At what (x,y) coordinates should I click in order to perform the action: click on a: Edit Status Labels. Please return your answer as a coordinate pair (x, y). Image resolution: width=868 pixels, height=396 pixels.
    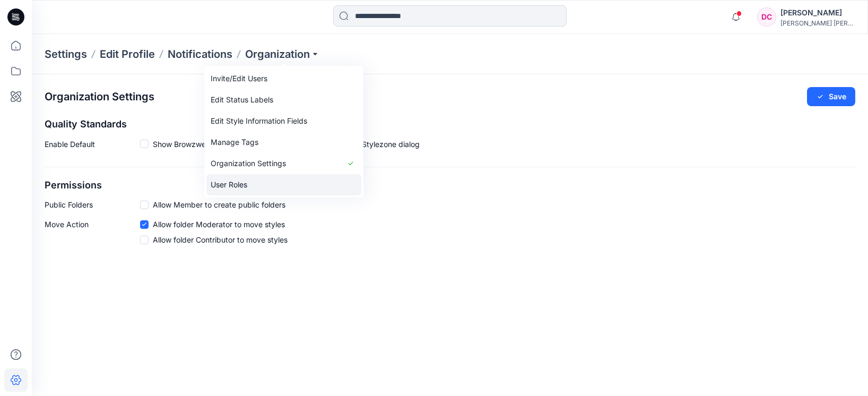
    Looking at the image, I should click on (284, 100).